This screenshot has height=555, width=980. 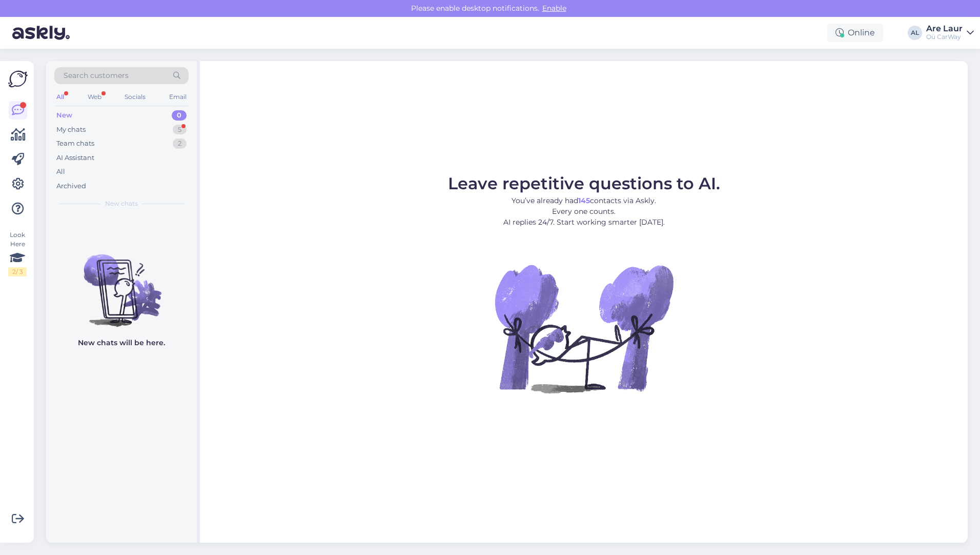 I want to click on div: Look Here, so click(x=18, y=253).